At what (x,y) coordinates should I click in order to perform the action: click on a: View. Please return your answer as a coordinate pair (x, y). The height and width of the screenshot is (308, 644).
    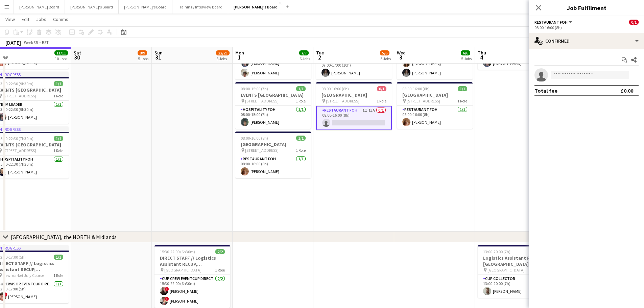
    Looking at the image, I should click on (10, 19).